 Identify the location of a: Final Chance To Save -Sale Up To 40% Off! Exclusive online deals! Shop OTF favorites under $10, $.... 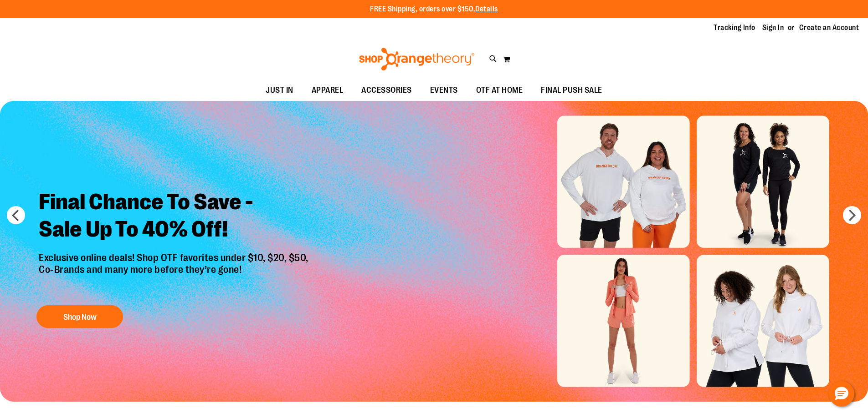
(175, 258).